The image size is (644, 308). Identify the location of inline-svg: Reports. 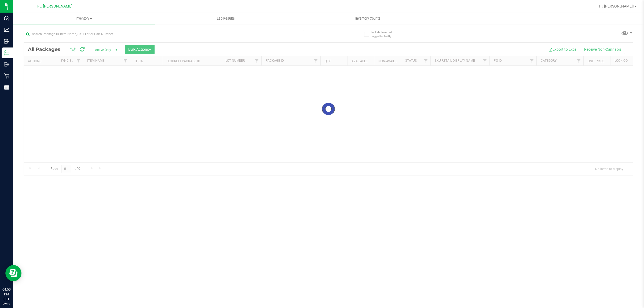
(6, 88).